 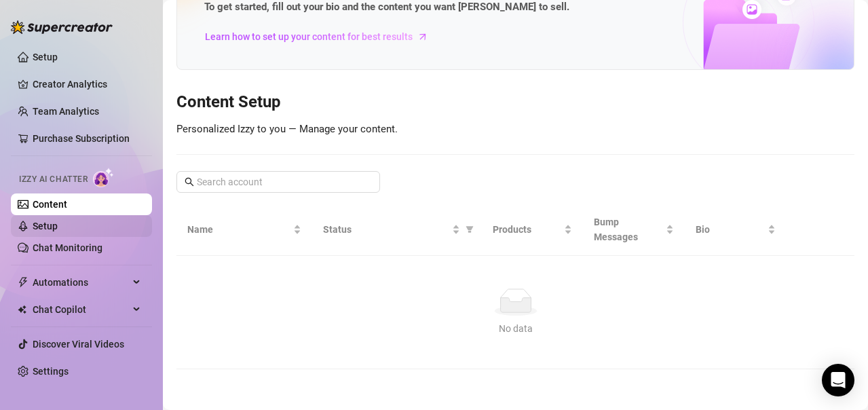 What do you see at coordinates (629, 229) in the screenshot?
I see `span: Bump Messages` at bounding box center [629, 229].